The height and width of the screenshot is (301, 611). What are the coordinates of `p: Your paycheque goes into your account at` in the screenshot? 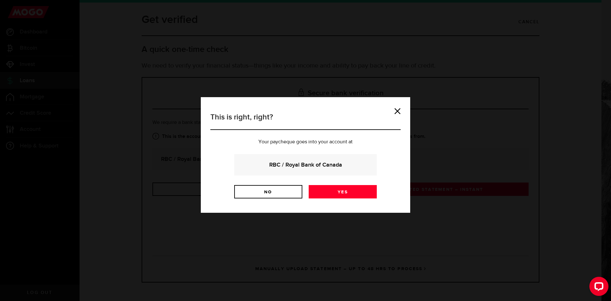 It's located at (305, 142).